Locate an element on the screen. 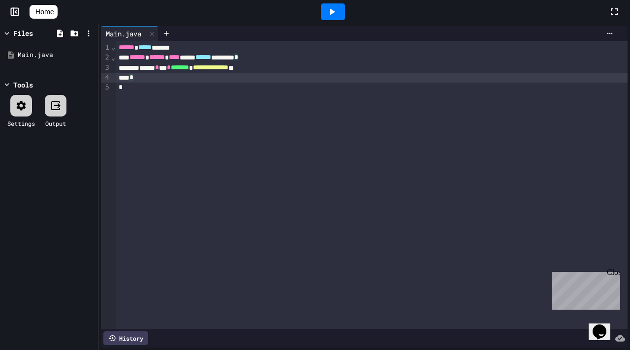 This screenshot has height=350, width=630. div: 3 is located at coordinates (106, 68).